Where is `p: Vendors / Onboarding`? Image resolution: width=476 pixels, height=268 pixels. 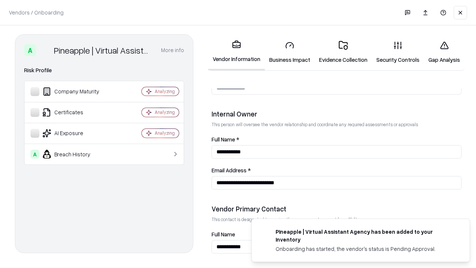
p: Vendors / Onboarding is located at coordinates (36, 12).